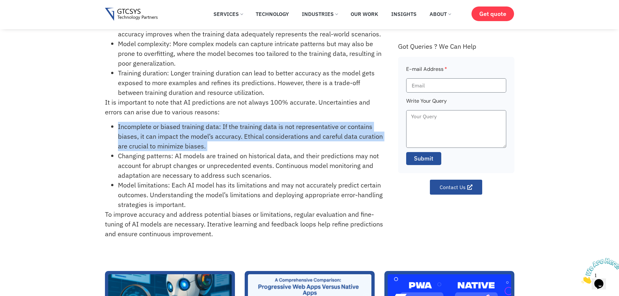  Describe the element at coordinates (272, 14) in the screenshot. I see `a: Technology` at that location.